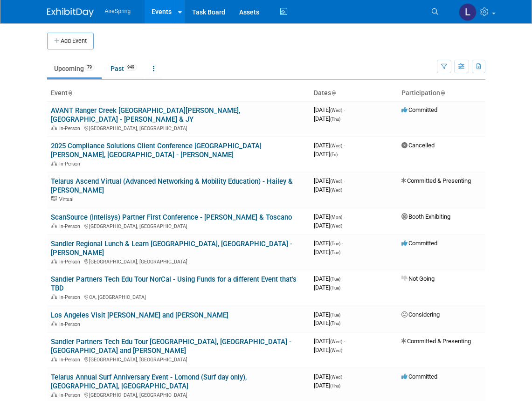 This screenshot has height=401, width=532. I want to click on th: Event, so click(178, 93).